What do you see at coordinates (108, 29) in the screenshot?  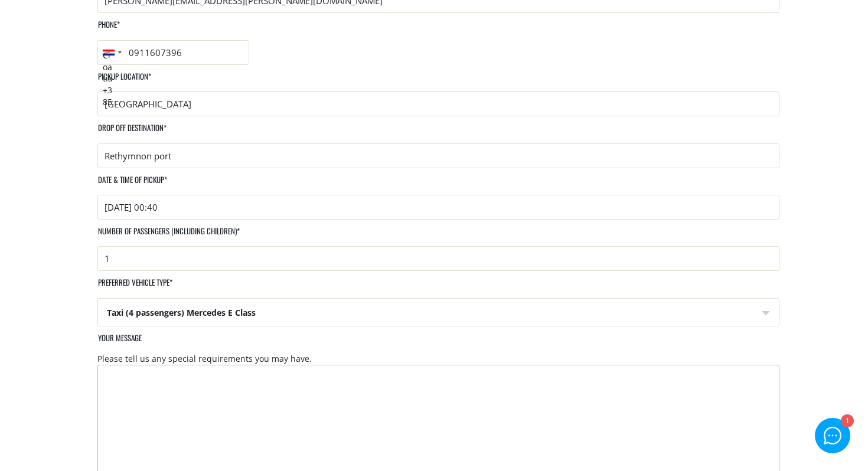 I see `label: Phone` at bounding box center [108, 29].